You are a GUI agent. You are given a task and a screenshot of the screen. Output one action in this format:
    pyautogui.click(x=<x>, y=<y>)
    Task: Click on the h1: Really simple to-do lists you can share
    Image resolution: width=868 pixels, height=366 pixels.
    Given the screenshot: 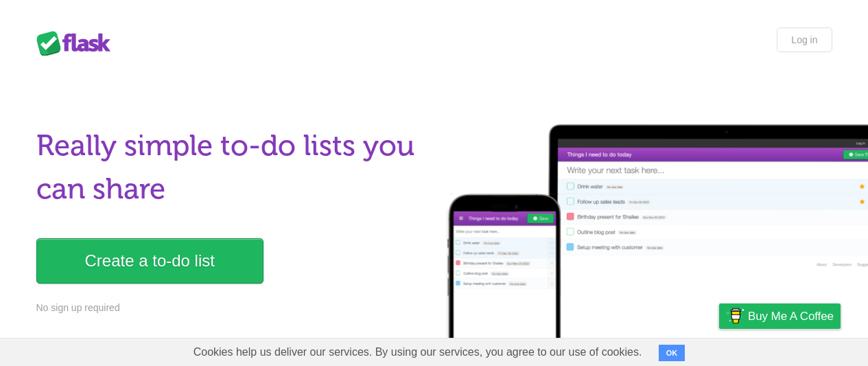 What is the action you would take?
    pyautogui.click(x=232, y=168)
    